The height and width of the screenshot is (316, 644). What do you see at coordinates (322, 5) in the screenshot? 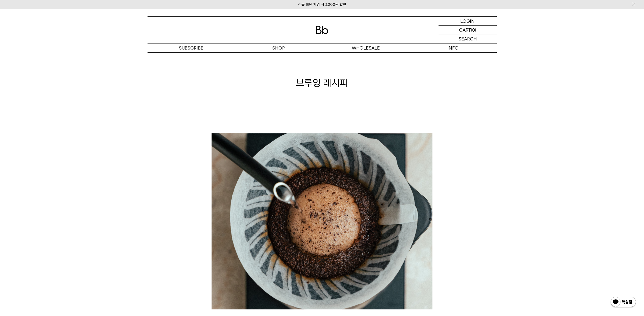
I see `a: 신규 회원 가입 시 3,000원 할인` at bounding box center [322, 5].